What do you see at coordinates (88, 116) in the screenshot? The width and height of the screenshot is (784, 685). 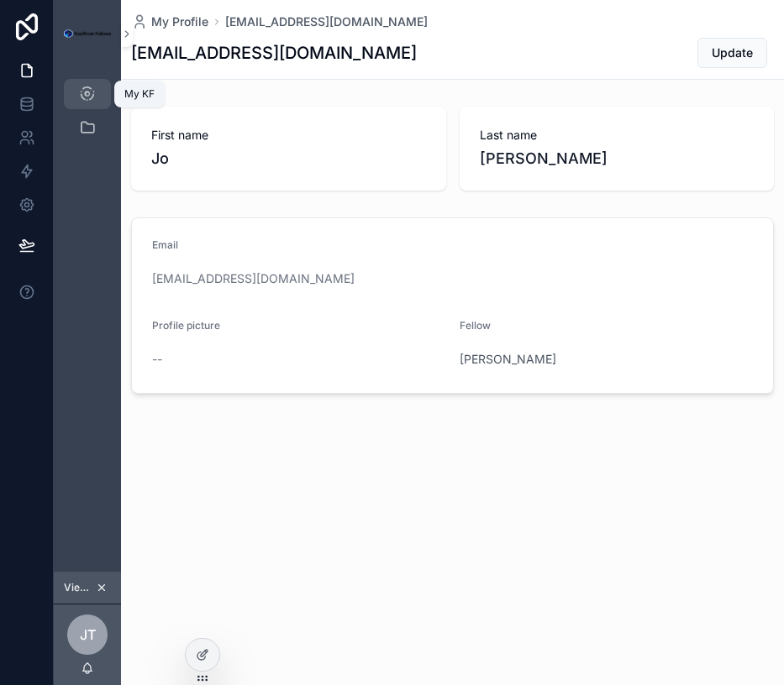 I see `div: scrollable content` at bounding box center [88, 116].